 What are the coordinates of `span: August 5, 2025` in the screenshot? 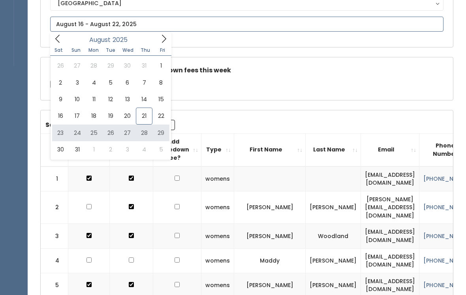 It's located at (111, 83).